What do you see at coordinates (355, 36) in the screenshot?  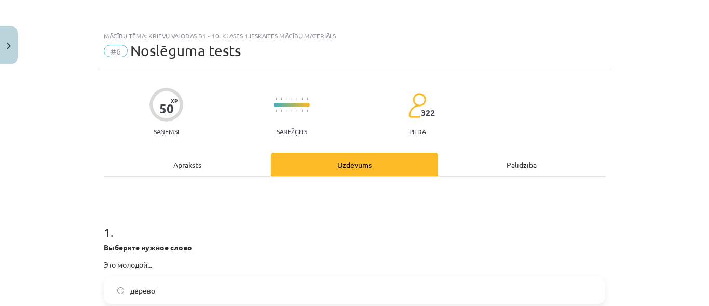 I see `div: Mācību tēma: Krievu valodas b1 - 10. klases 1.ieskaites mācību materiāls` at bounding box center [355, 36].